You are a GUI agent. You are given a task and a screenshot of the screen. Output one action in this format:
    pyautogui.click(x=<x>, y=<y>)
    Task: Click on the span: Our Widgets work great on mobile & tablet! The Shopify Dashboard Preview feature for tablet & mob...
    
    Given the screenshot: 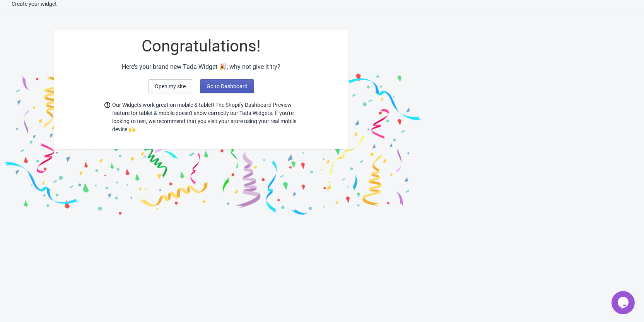 What is the action you would take?
    pyautogui.click(x=205, y=117)
    